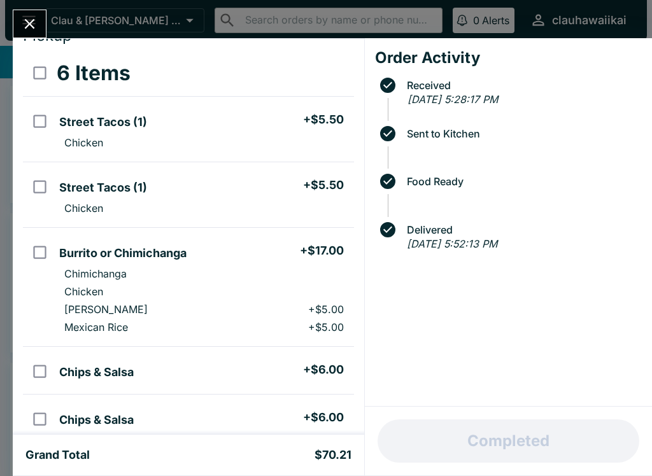 This screenshot has height=476, width=652. Describe the element at coordinates (521, 181) in the screenshot. I see `span: Food Ready` at that location.